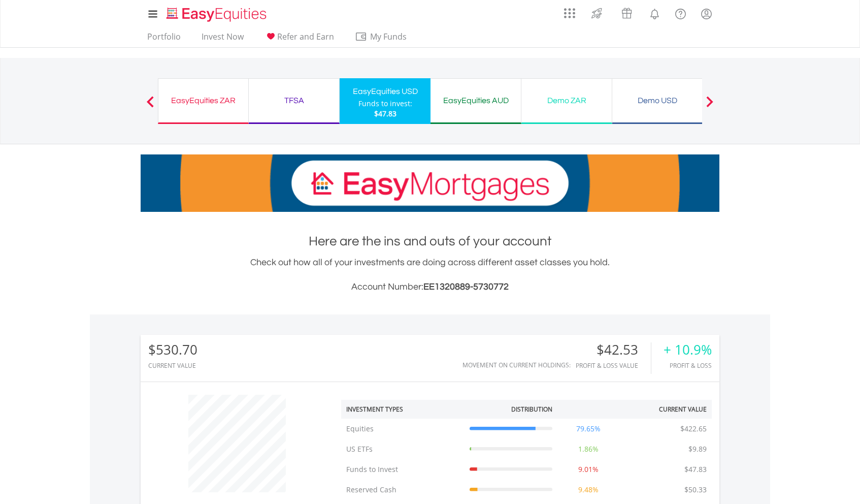 The image size is (860, 504). I want to click on div: Profit & Loss Value, so click(613, 365).